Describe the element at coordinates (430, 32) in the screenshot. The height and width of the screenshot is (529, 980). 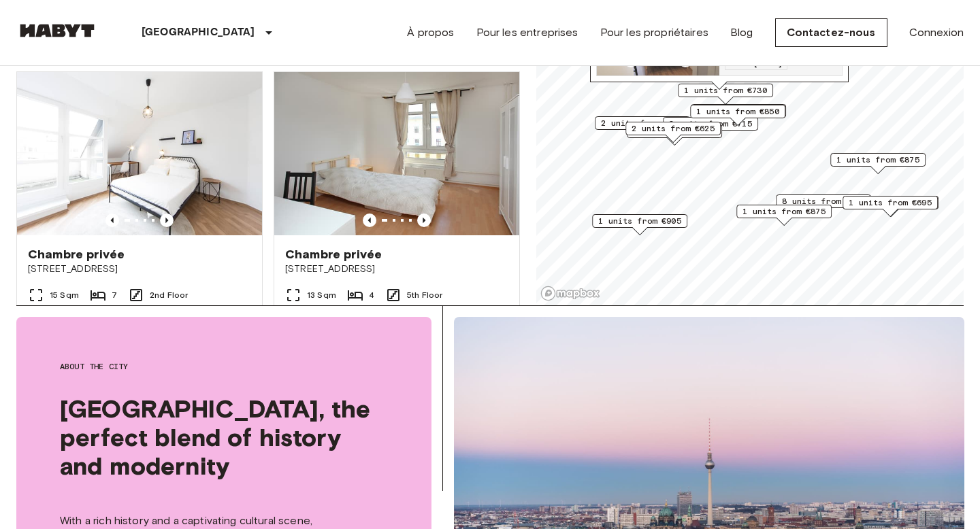
I see `a: À propos` at that location.